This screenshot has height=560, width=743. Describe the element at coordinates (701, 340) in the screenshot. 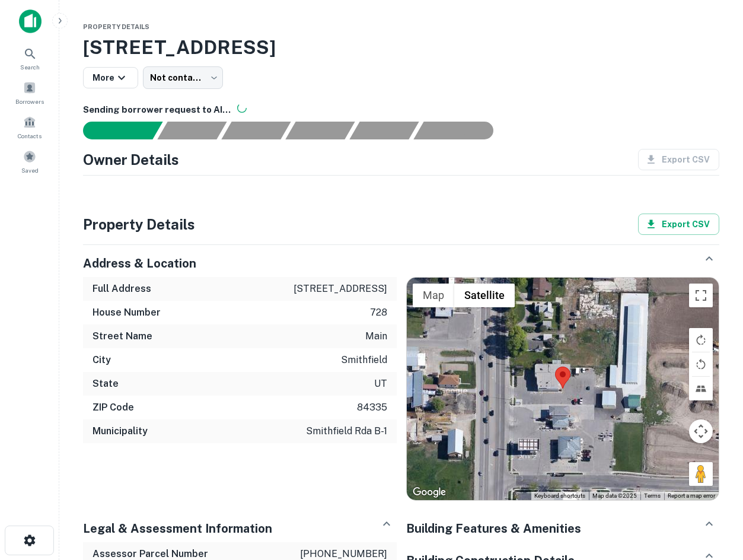

I see `button: Rotate map clockwise` at that location.